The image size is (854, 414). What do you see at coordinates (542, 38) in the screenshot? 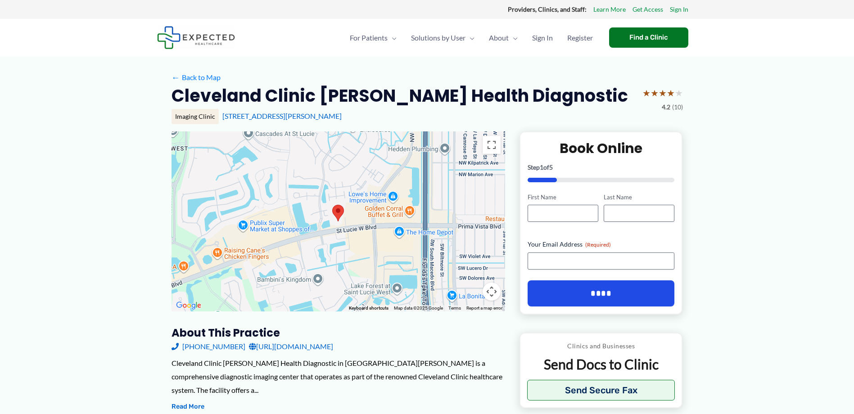
I see `span: Sign In` at bounding box center [542, 38].